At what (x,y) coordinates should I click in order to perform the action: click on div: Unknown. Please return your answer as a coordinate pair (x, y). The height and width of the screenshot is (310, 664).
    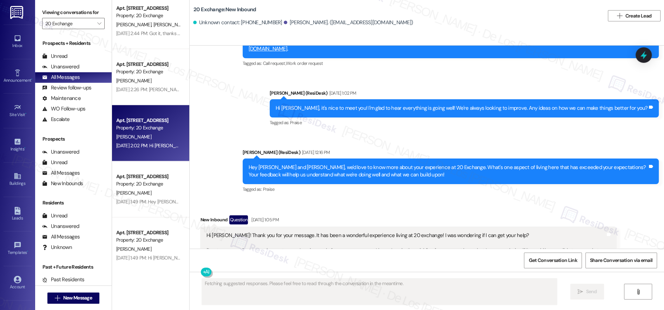
    Looking at the image, I should click on (57, 248).